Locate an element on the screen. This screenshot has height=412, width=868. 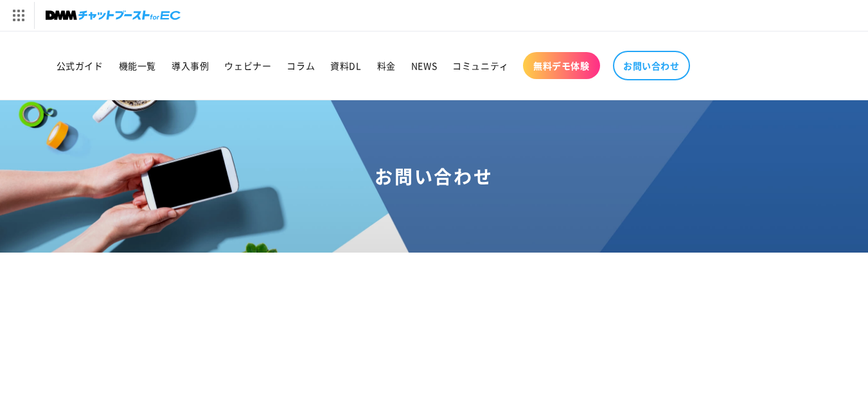
span: 機能一覧 is located at coordinates (137, 66).